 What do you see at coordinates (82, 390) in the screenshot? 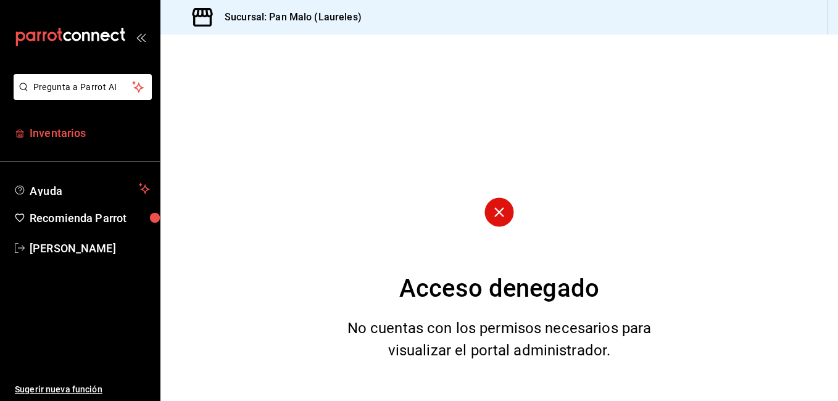
I see `span: Sugerir nueva función` at bounding box center [82, 390].